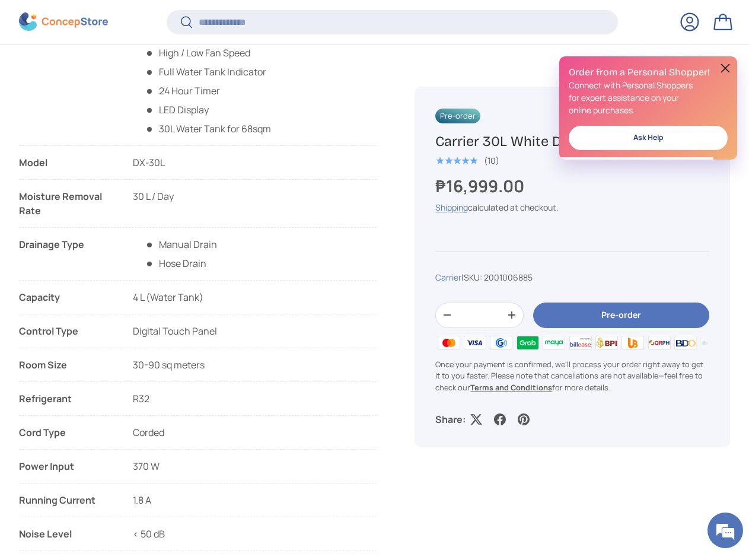  I want to click on li: LED Display, so click(207, 110).